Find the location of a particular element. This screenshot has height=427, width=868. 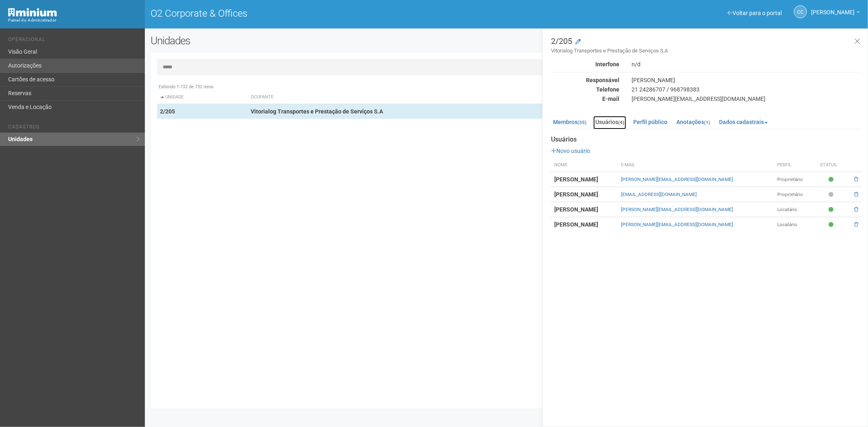

h2: Unidades is located at coordinates (295, 41).